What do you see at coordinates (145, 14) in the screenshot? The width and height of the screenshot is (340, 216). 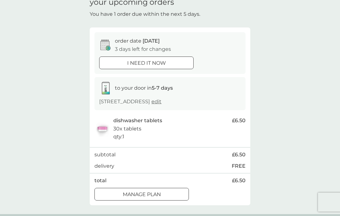 I see `p: You have 1 order due within the next 5 days.` at bounding box center [145, 14].